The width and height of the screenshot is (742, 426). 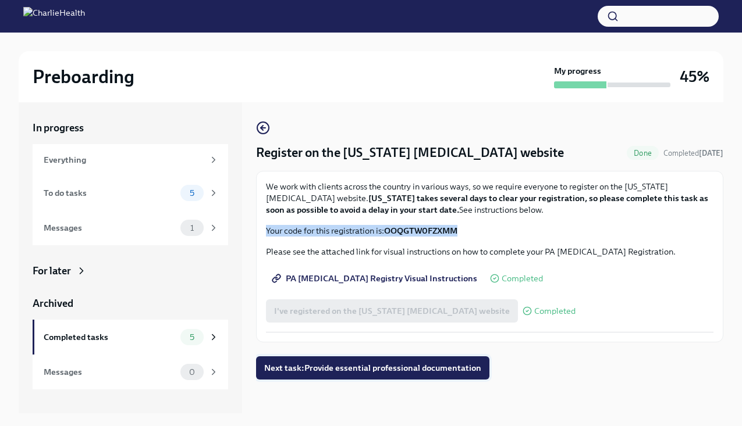 I want to click on strong: OOQGTW0FZXMM, so click(x=420, y=231).